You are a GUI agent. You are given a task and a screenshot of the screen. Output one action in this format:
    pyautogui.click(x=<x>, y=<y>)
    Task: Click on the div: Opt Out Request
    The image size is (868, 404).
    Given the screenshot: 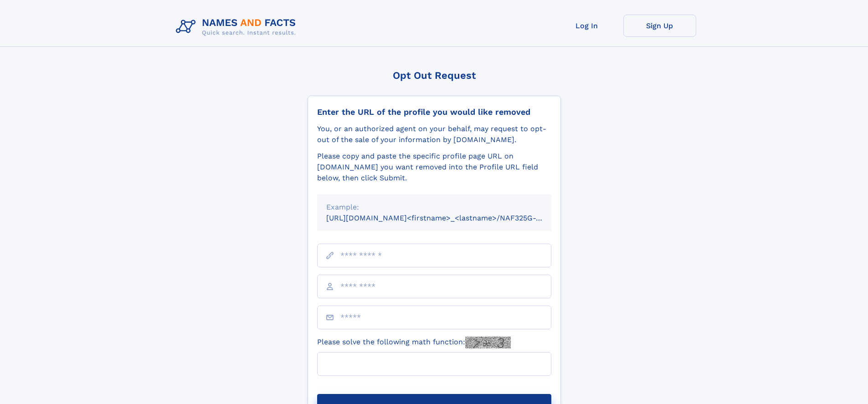 What is the action you would take?
    pyautogui.click(x=434, y=75)
    